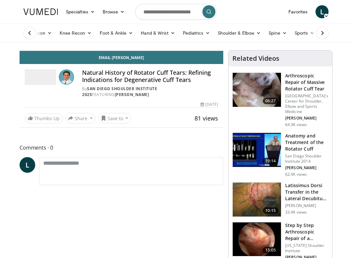  Describe the element at coordinates (80, 118) in the screenshot. I see `button: Share` at that location.